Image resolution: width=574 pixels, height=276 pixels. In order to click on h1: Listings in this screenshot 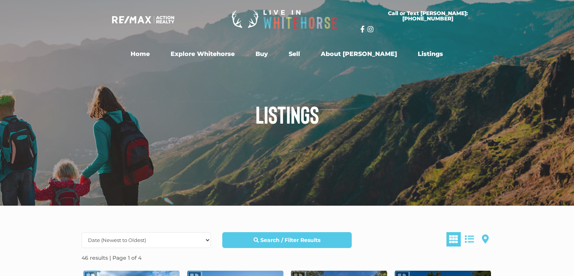, I will do `click(287, 114)`.